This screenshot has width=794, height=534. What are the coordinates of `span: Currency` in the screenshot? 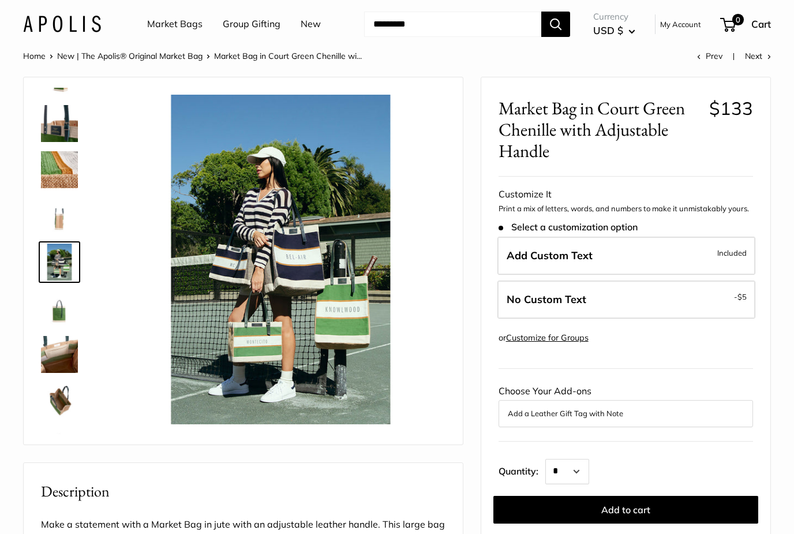 It's located at (614, 17).